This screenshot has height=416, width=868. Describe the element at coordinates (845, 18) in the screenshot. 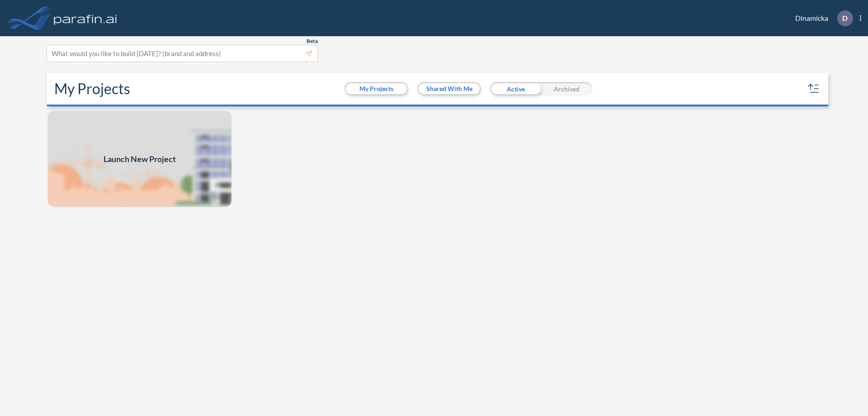

I see `p: D` at that location.